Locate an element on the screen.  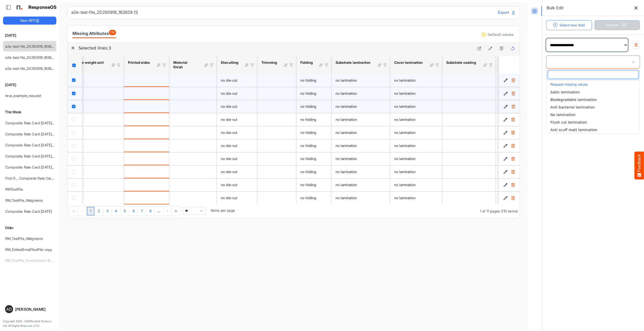
div: Go to last page is located at coordinates (176, 211).